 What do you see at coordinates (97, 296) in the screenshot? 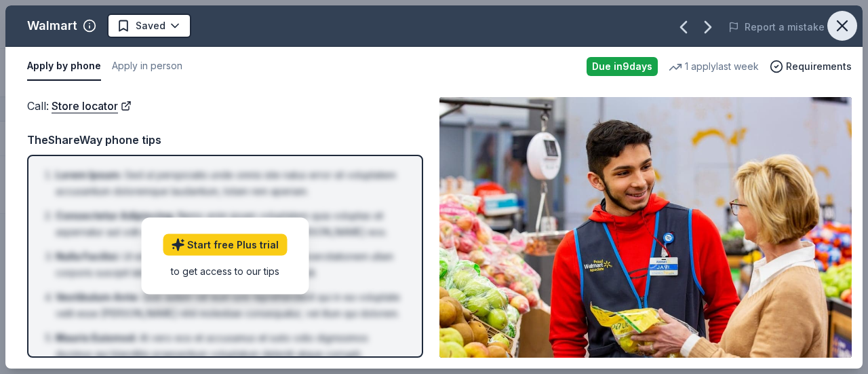
I see `span: Vestibulum Ante :` at bounding box center [97, 296].